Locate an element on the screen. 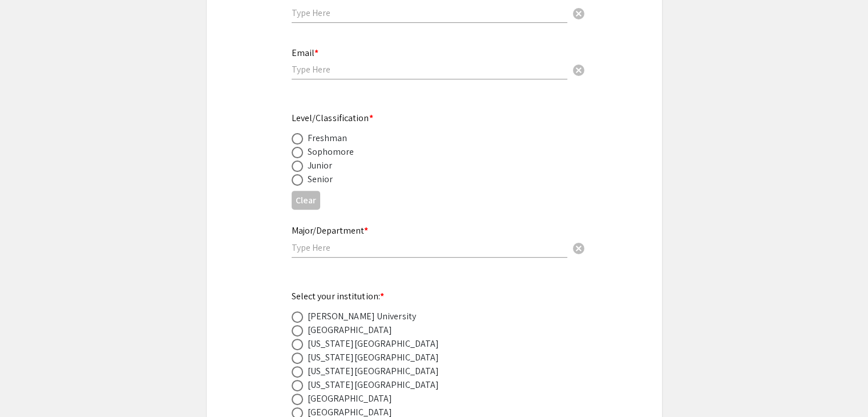 This screenshot has height=417, width=868. div: Junior is located at coordinates (320, 166).